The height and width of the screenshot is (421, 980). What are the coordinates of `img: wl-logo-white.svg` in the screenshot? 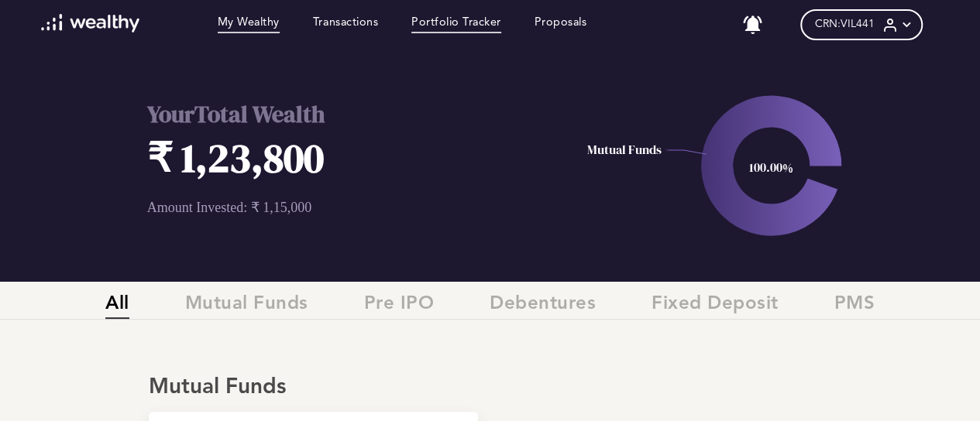 It's located at (90, 24).